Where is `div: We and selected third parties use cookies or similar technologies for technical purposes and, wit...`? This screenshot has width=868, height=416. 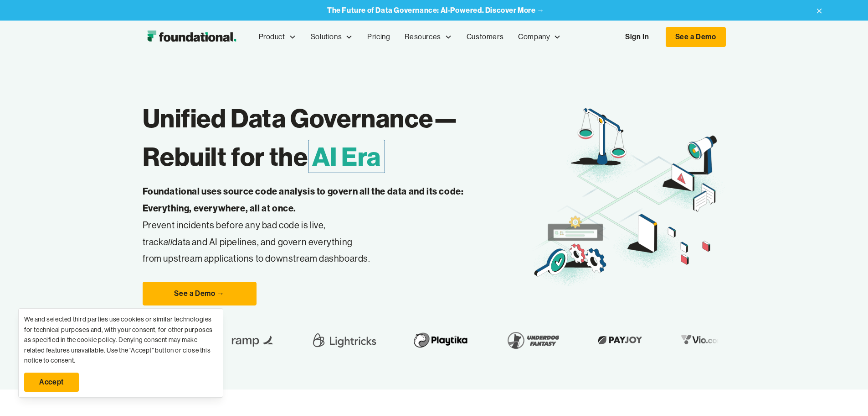
div: We and selected third parties use cookies or similar technologies for technical purposes and, wit... is located at coordinates (121, 340).